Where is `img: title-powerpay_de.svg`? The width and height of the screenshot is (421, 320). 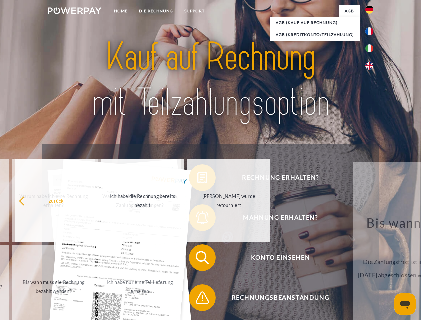
img: title-powerpay_de.svg is located at coordinates (210, 80).